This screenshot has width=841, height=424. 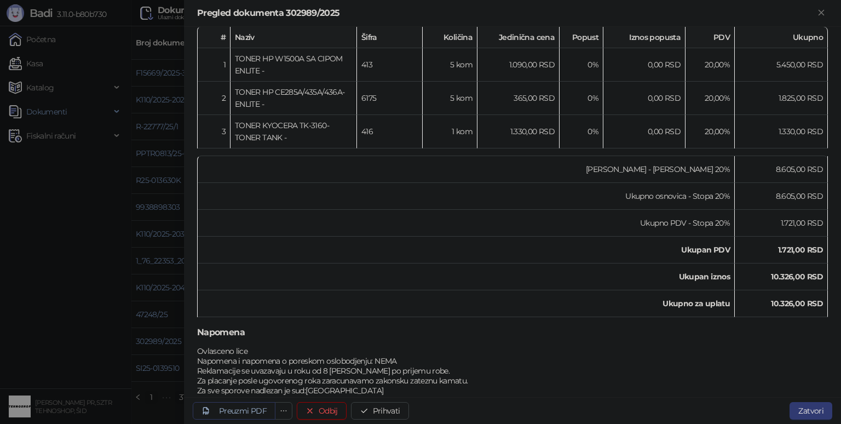 I want to click on div: Pregled dokumenta 302989/2025, so click(x=506, y=13).